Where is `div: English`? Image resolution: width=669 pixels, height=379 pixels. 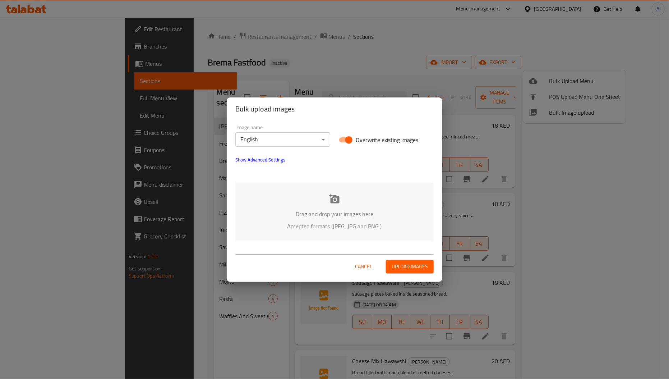
div: English is located at coordinates (283, 139).